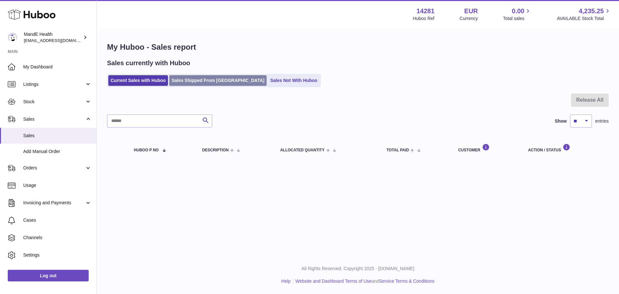 The width and height of the screenshot is (619, 294). What do you see at coordinates (146, 150) in the screenshot?
I see `span: Huboo P no` at bounding box center [146, 150].